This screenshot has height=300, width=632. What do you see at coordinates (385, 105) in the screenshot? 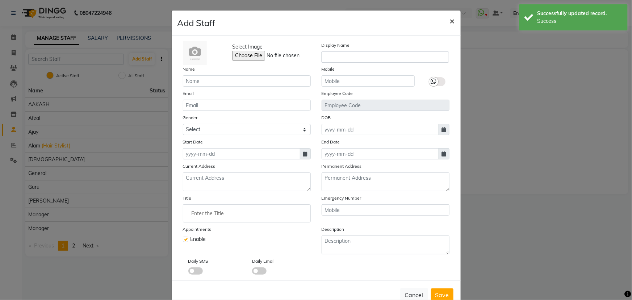
I see `input: Employee Code` at bounding box center [385, 105].